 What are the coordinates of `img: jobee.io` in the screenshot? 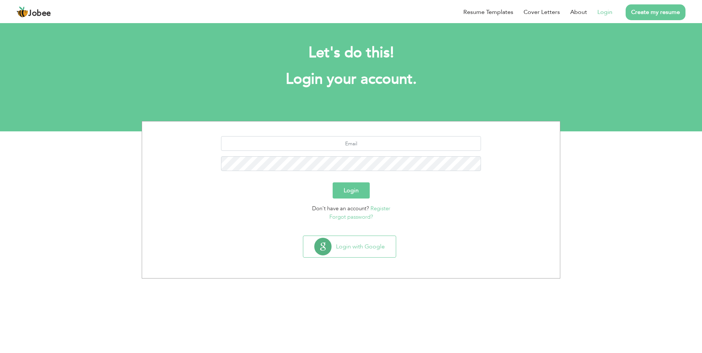 It's located at (22, 12).